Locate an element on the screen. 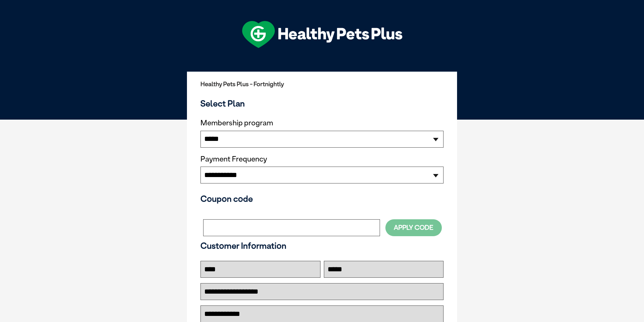  h3: Customer Information is located at coordinates (322, 245).